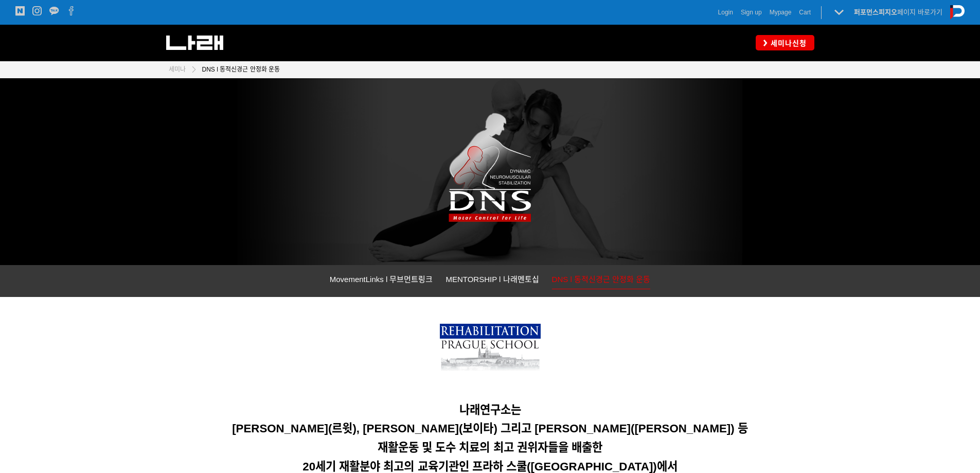 This screenshot has width=980, height=473. Describe the element at coordinates (898, 12) in the screenshot. I see `a: 퍼포먼스피지오페이지 바로가기` at that location.